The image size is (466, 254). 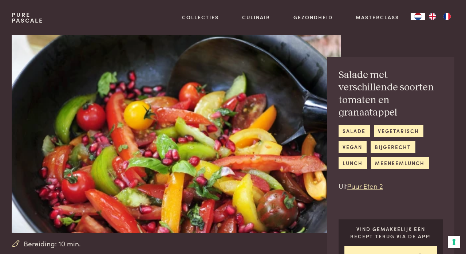 What do you see at coordinates (391, 232) in the screenshot?
I see `p: Vind gemakkelijk een recept terug via de app!` at bounding box center [391, 232].